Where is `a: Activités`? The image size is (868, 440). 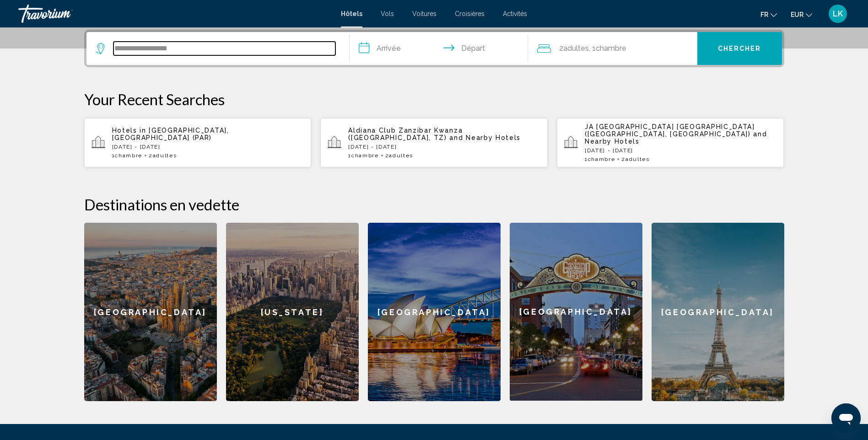 a: Activités is located at coordinates (515, 14).